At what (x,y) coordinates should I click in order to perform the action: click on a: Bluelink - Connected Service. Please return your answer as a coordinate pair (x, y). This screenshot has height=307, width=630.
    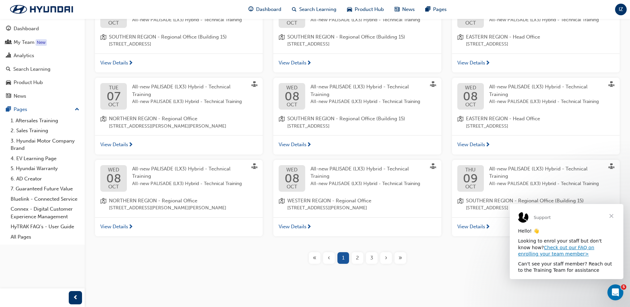
    Looking at the image, I should click on (45, 199).